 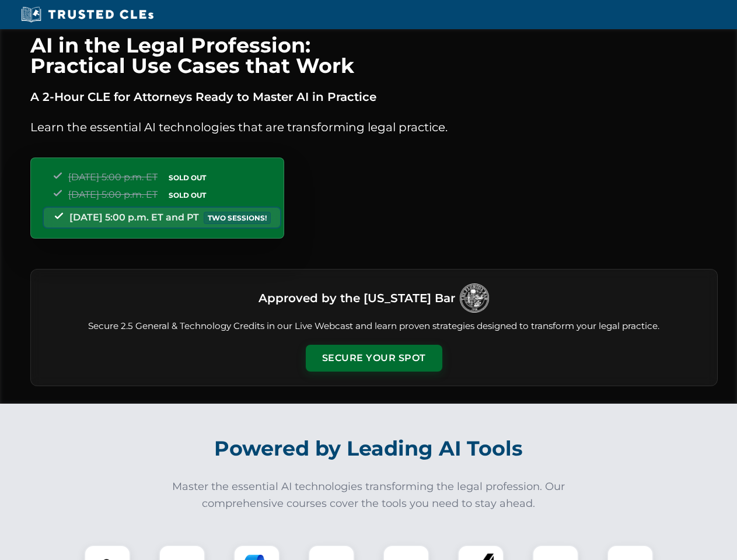 What do you see at coordinates (374, 326) in the screenshot?
I see `p: Secure 2.5 General & Technology Credits in our Live Webcast and learn proven strategies designed ...` at bounding box center [374, 326].